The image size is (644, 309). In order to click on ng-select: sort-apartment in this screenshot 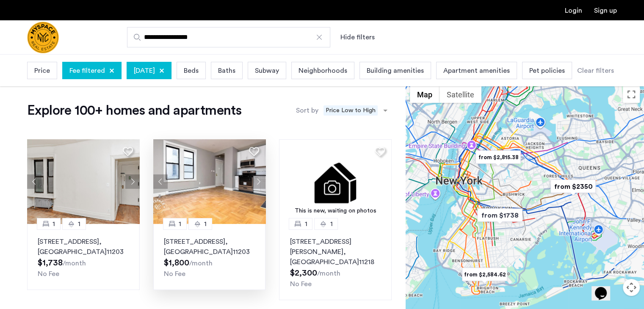, I will do `click(356, 110)`.